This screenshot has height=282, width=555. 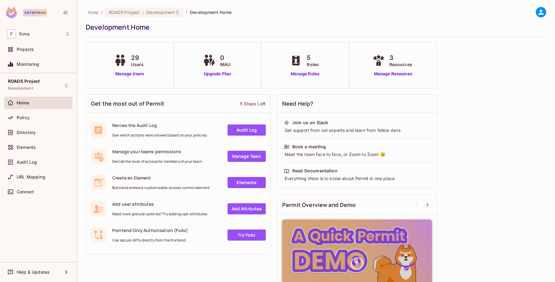 I want to click on span: Workspace: fcma, so click(x=24, y=34).